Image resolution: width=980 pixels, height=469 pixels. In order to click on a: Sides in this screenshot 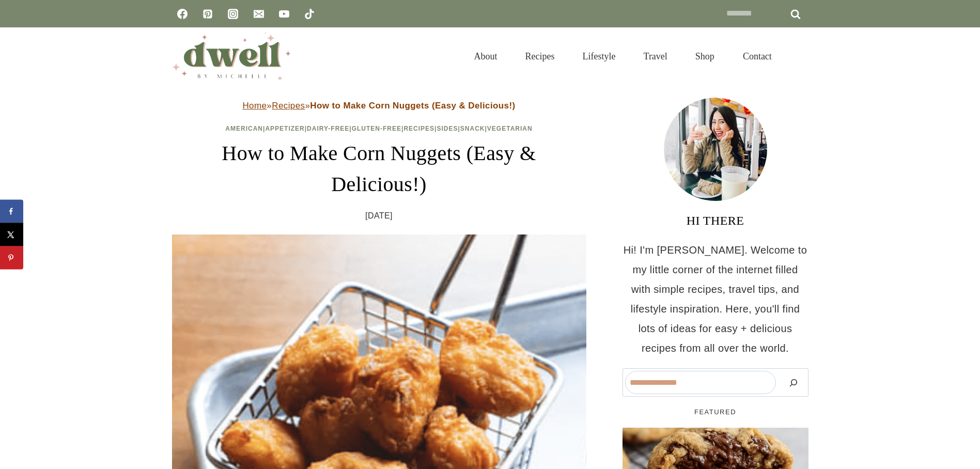, I will do `click(447, 129)`.